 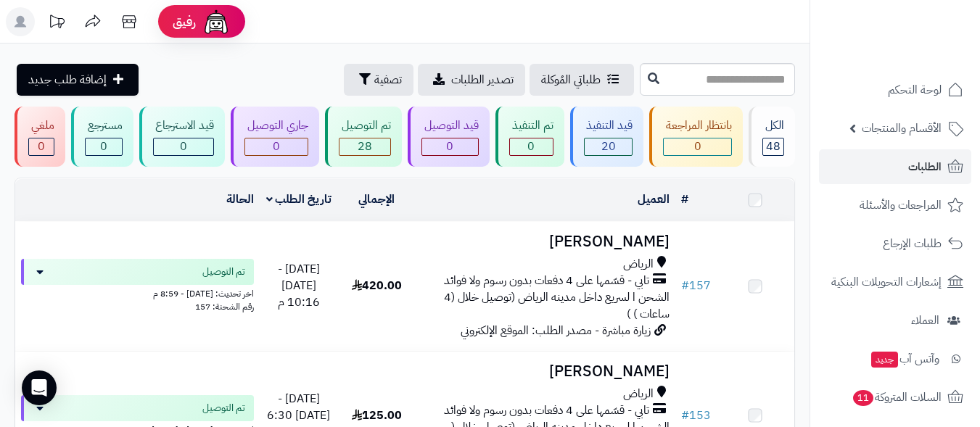 What do you see at coordinates (925, 167) in the screenshot?
I see `span: الطلبات` at bounding box center [925, 167].